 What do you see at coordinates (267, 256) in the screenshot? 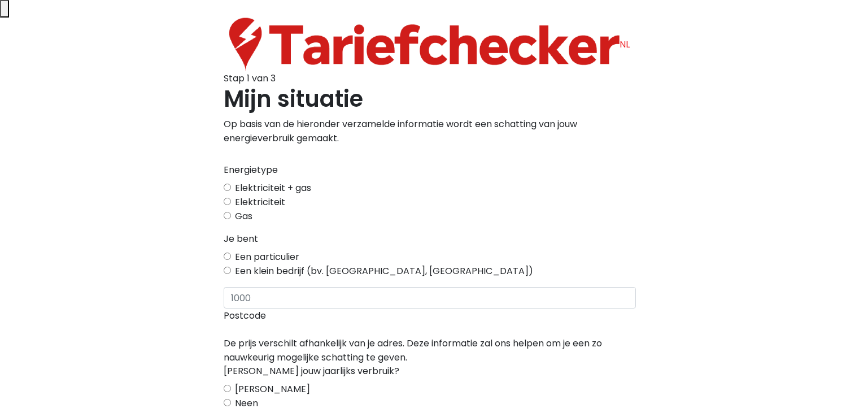
I see `label: Een particulier` at bounding box center [267, 256].